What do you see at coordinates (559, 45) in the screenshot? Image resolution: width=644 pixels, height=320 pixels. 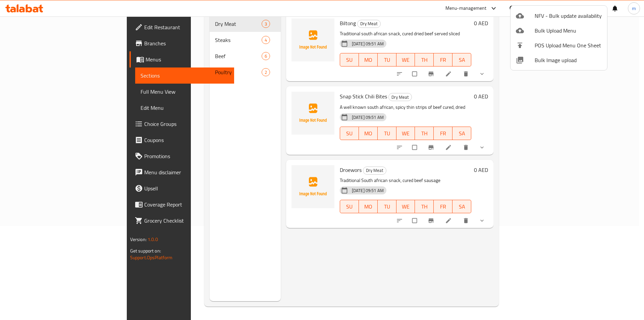 I see `li: POS Upload Menu One Sheet` at bounding box center [559, 45].